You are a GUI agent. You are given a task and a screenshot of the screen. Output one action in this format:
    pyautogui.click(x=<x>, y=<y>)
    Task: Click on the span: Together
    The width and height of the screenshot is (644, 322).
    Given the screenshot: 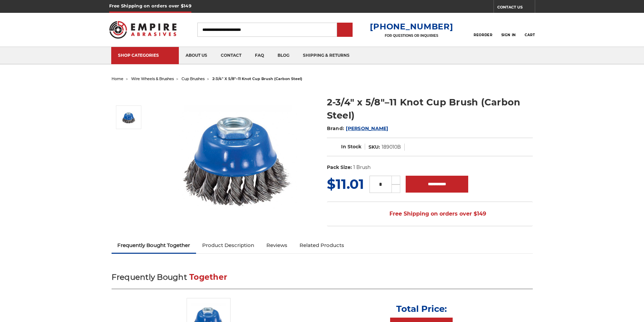 What is the action you would take?
    pyautogui.click(x=209, y=278)
    